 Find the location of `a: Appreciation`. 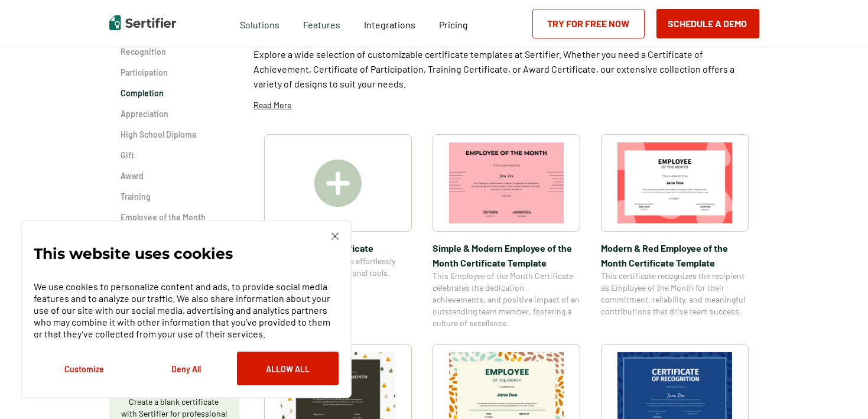

a: Appreciation is located at coordinates (175, 114).